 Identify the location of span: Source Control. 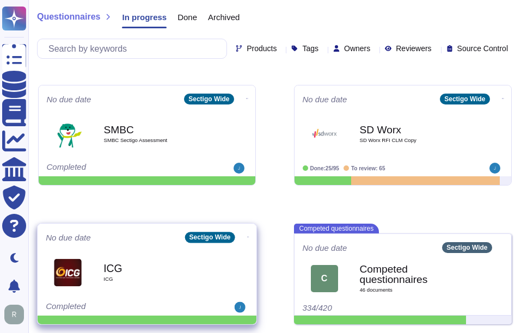
(482, 48).